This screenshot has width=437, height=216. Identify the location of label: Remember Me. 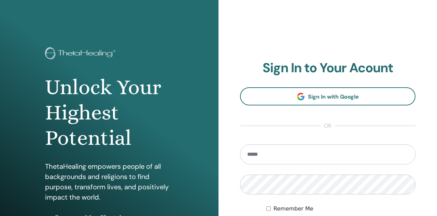
(293, 208).